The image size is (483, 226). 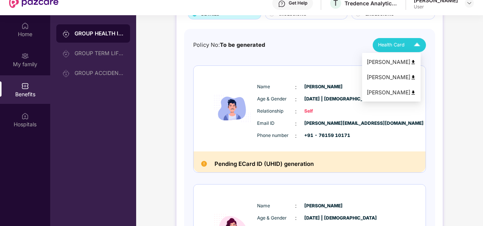 I want to click on img: Pending, so click(x=204, y=163).